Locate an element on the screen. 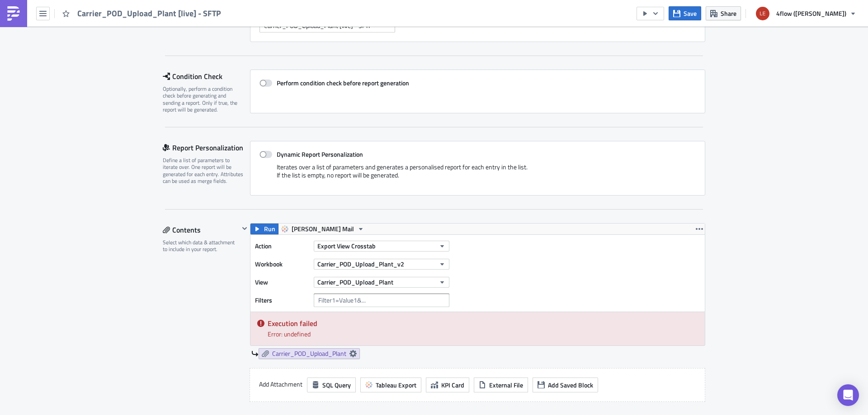 The height and width of the screenshot is (415, 868). label: Filters is located at coordinates (282, 300).